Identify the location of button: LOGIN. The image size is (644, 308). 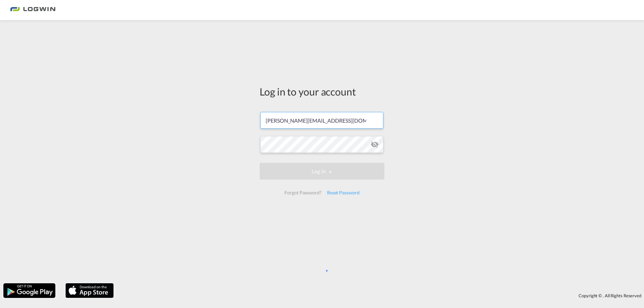
(322, 171).